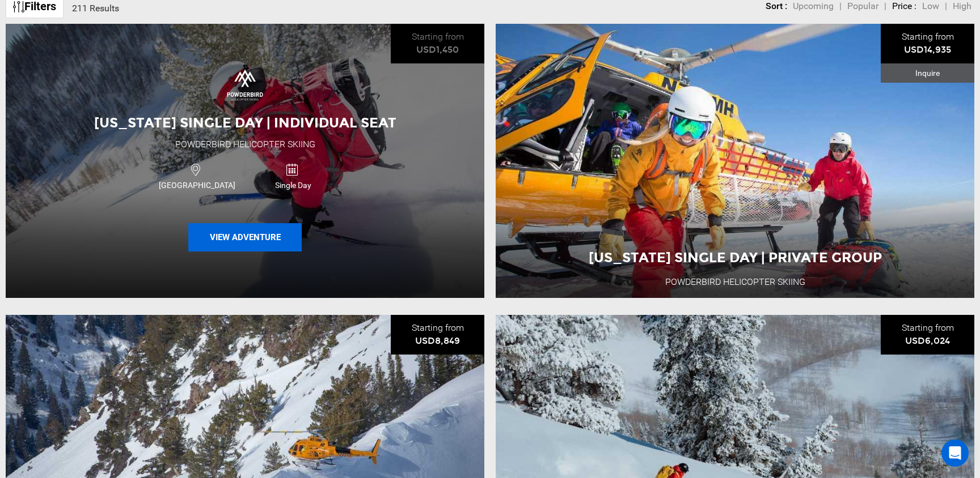 The width and height of the screenshot is (980, 478). Describe the element at coordinates (245, 237) in the screenshot. I see `button: View Adventure` at that location.